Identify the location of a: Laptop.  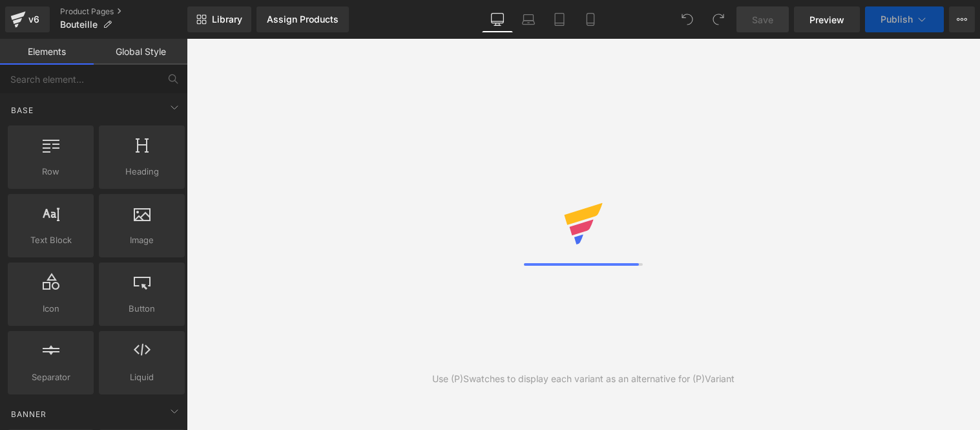
(529, 19).